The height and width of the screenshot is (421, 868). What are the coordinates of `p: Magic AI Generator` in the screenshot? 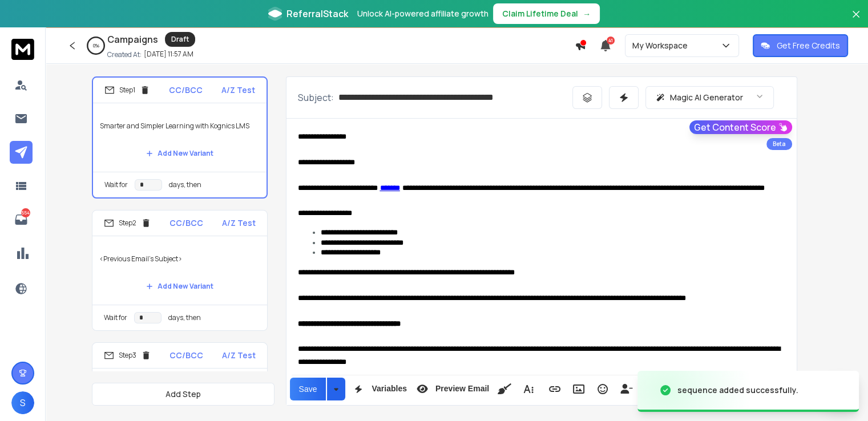 It's located at (707, 98).